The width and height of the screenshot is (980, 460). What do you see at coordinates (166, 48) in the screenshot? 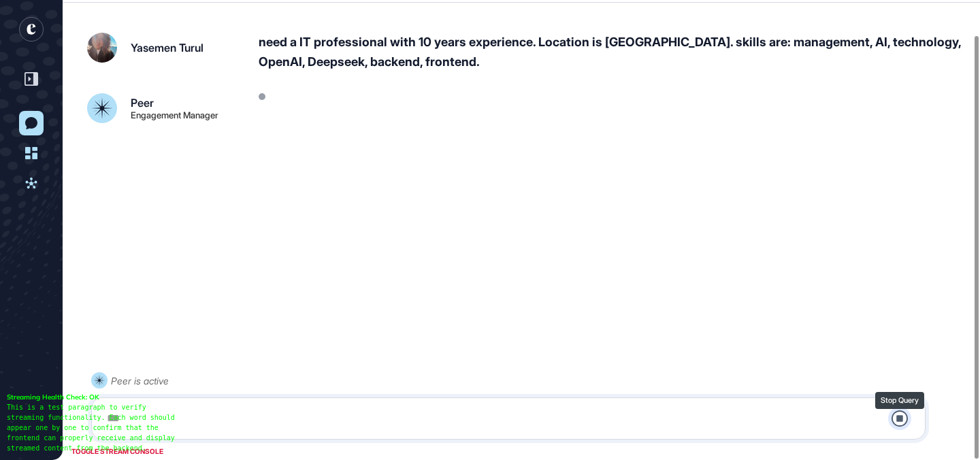
I see `div: Yasemen Turul` at bounding box center [166, 48].